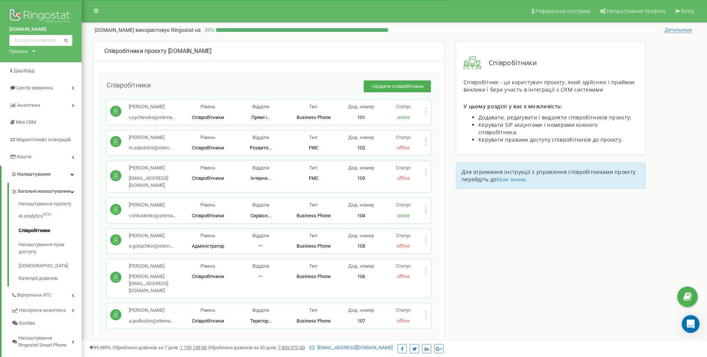 The height and width of the screenshot is (357, 707). I want to click on span: m.zabolotnii@stem..., so click(151, 148).